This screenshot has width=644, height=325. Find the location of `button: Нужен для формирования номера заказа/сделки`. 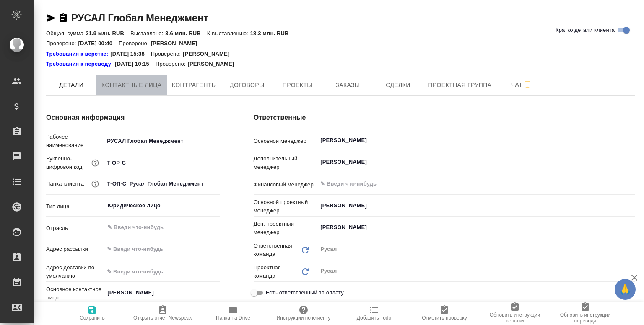

button: Нужен для формирования номера заказа/сделки is located at coordinates (95, 163).